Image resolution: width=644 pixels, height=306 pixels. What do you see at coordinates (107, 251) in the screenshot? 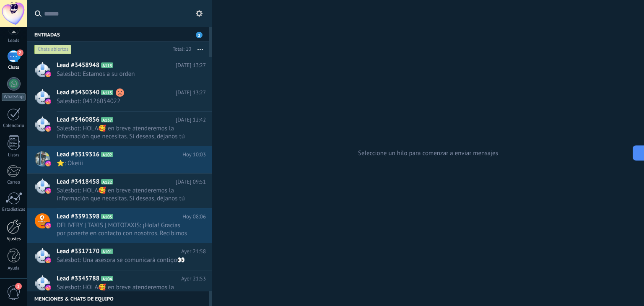
I see `span: A101` at bounding box center [107, 251].